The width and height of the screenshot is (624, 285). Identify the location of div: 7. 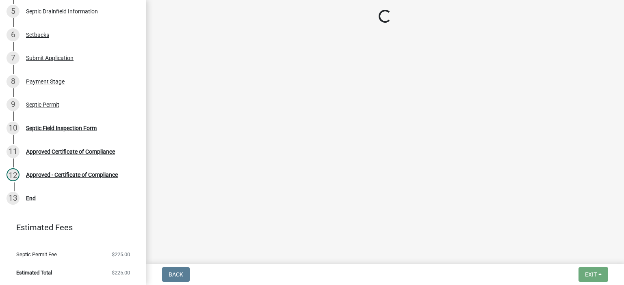
(13, 58).